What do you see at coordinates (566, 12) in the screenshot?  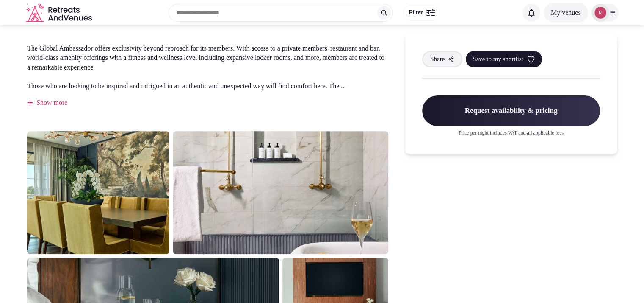 I see `a: My venues` at bounding box center [566, 12].